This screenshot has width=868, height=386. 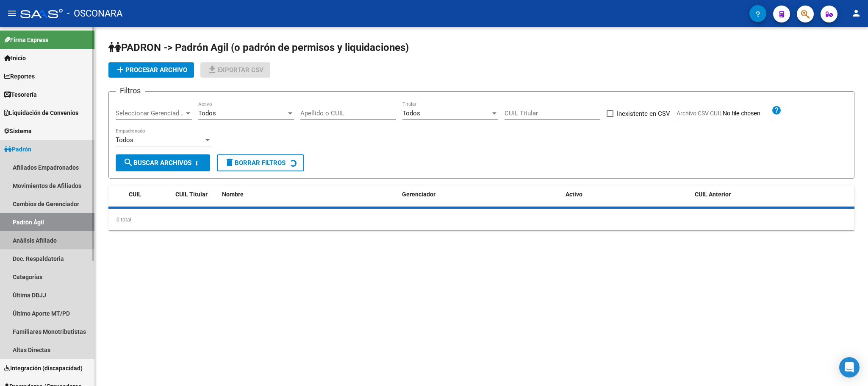 I want to click on datatable-header-cell: Activo, so click(x=627, y=194).